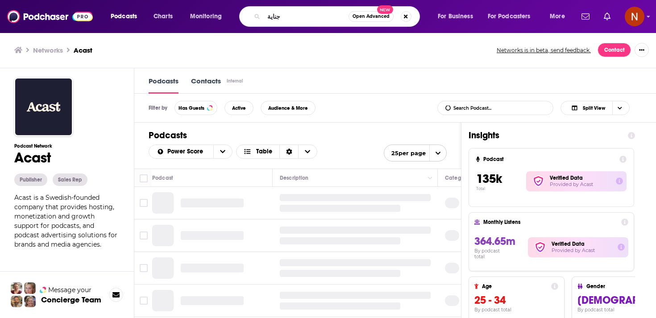 The height and width of the screenshot is (318, 656). Describe the element at coordinates (50, 17) in the screenshot. I see `img: Podchaser - Follow, Share and Rate Podcasts` at that location.